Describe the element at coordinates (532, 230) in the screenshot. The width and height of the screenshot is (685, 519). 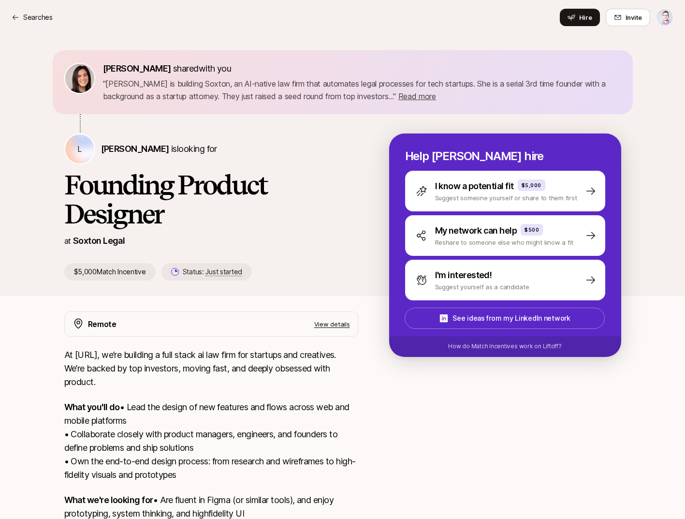
I see `p: $500` at that location.